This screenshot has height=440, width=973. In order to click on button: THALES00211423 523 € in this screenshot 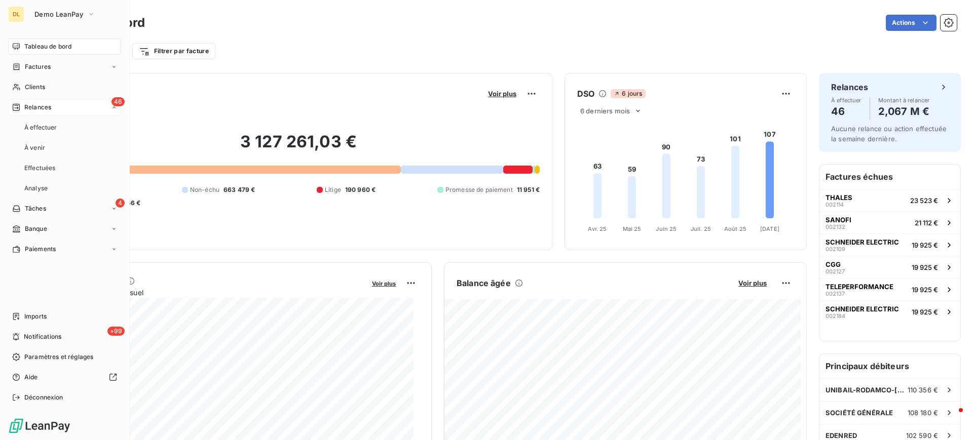, I will do `click(890, 200)`.